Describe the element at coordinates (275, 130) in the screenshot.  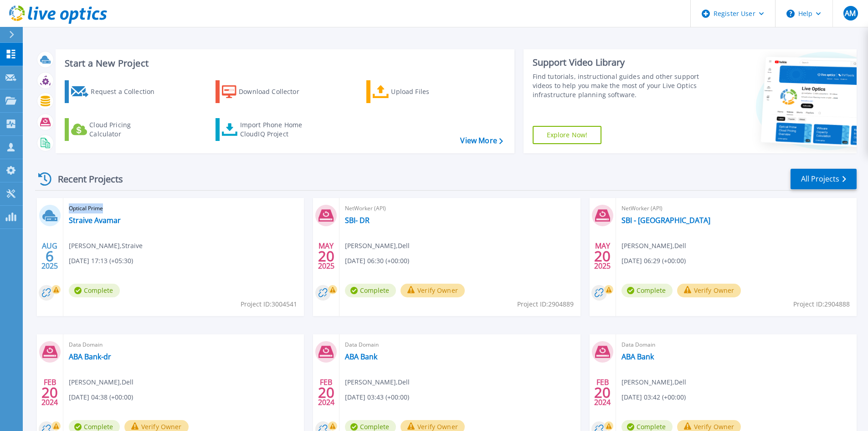
I see `div: Import Phone Home CloudIQ Project` at that location.